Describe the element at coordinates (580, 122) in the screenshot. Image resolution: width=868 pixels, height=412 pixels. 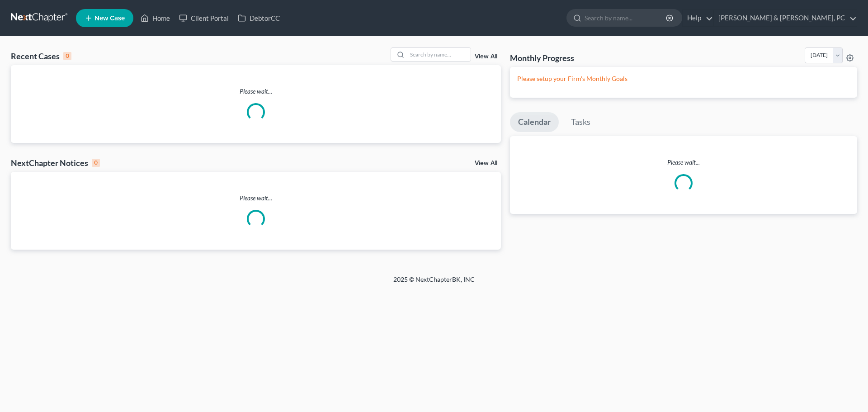
I see `a: Tasks` at that location.